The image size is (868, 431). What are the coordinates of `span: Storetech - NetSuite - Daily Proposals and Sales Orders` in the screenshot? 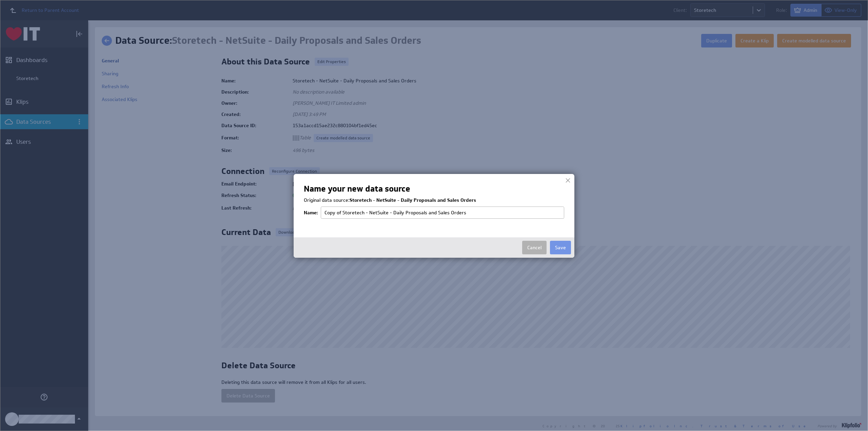 It's located at (413, 200).